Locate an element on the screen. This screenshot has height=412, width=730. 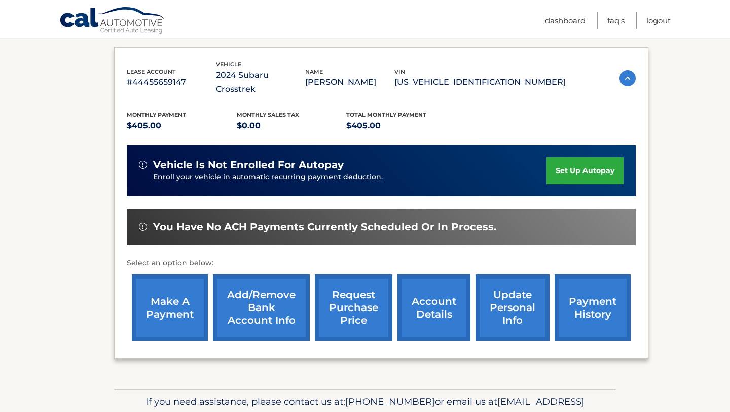
span: You have no ACH payments currently scheduled or in process. is located at coordinates (324, 227).